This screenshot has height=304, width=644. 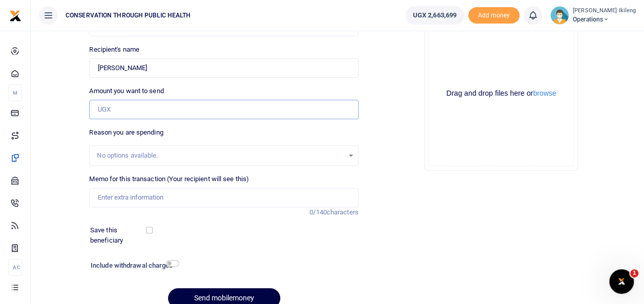 What do you see at coordinates (126, 91) in the screenshot?
I see `label: Amount you want to send` at bounding box center [126, 91].